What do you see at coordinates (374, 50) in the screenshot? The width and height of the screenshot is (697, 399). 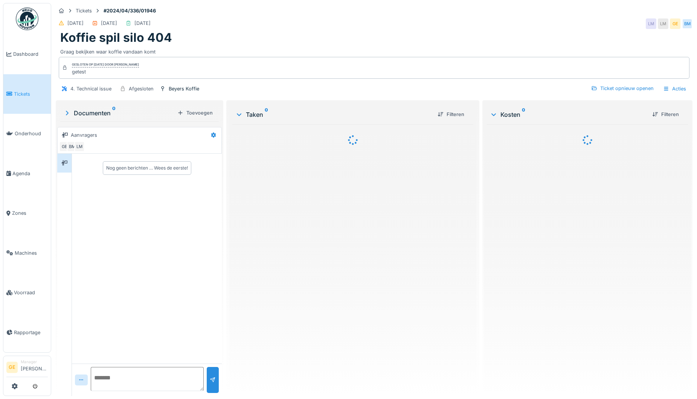 I see `div: Graag bekijken waar koffie vandaan komt` at bounding box center [374, 50].